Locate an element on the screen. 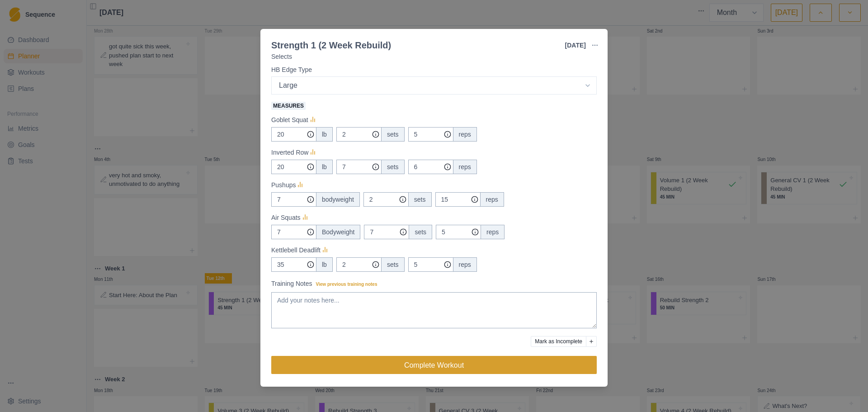 This screenshot has height=412, width=868. button: Add reason is located at coordinates (591, 342).